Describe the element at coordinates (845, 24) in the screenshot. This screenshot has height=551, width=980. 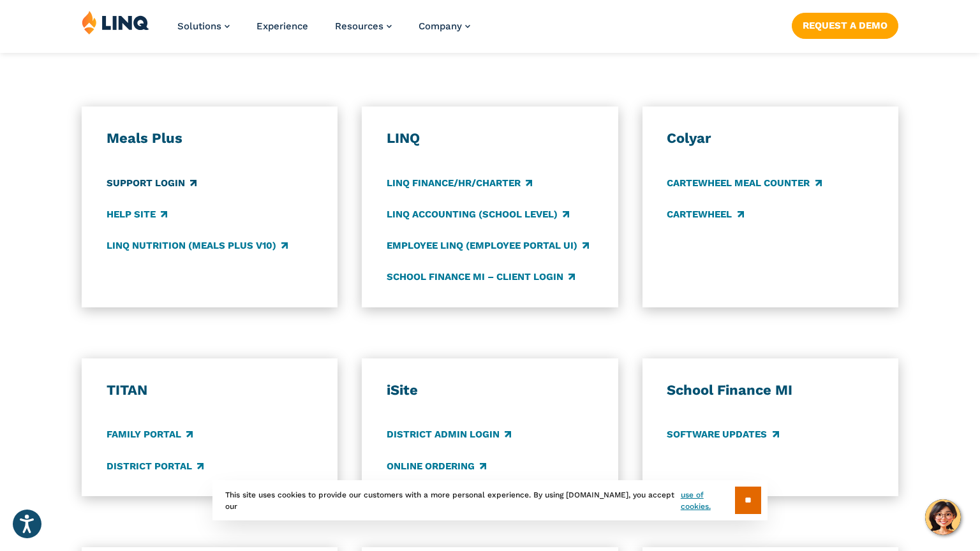
I see `nav: Button Navigation` at that location.